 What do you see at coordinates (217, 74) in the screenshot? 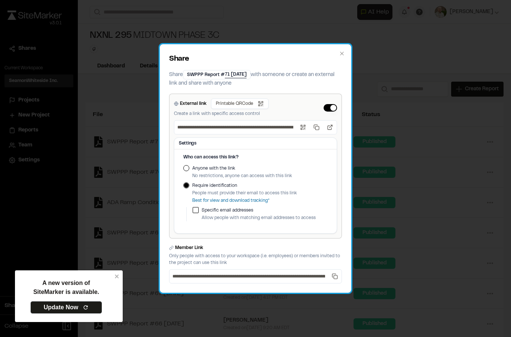
I see `div: SWPPP Report #` at bounding box center [217, 74].